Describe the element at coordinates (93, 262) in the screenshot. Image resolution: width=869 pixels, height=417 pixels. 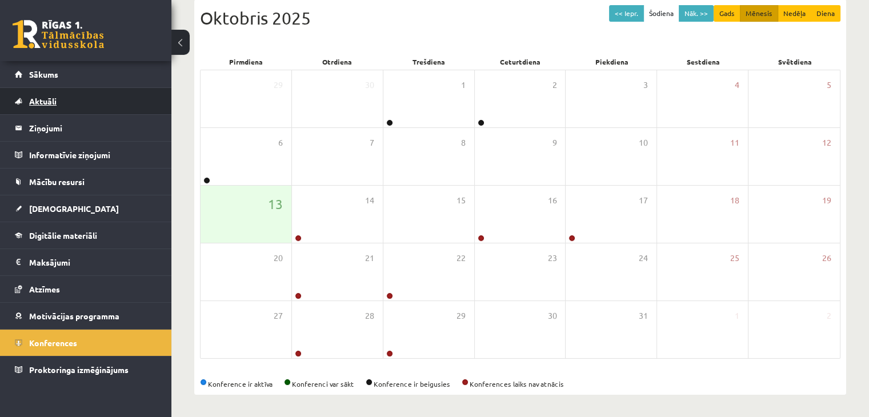
I see `legend: Maksājumi` at that location.